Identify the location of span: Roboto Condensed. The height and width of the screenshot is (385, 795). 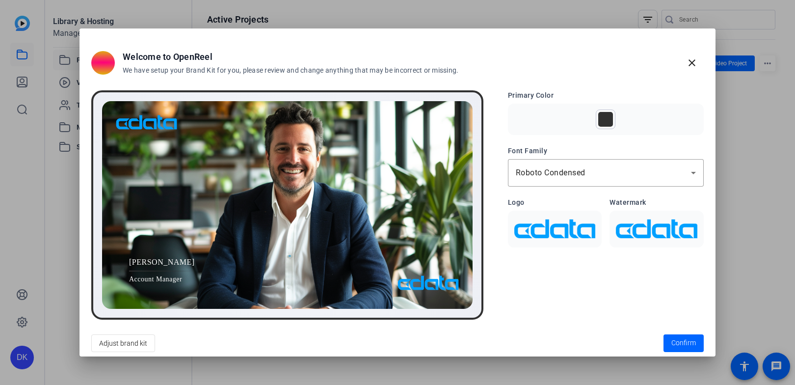
(551, 172).